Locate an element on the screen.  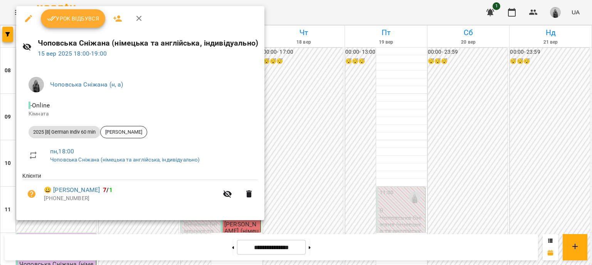
span: Урок відбувся is located at coordinates (73, 19).